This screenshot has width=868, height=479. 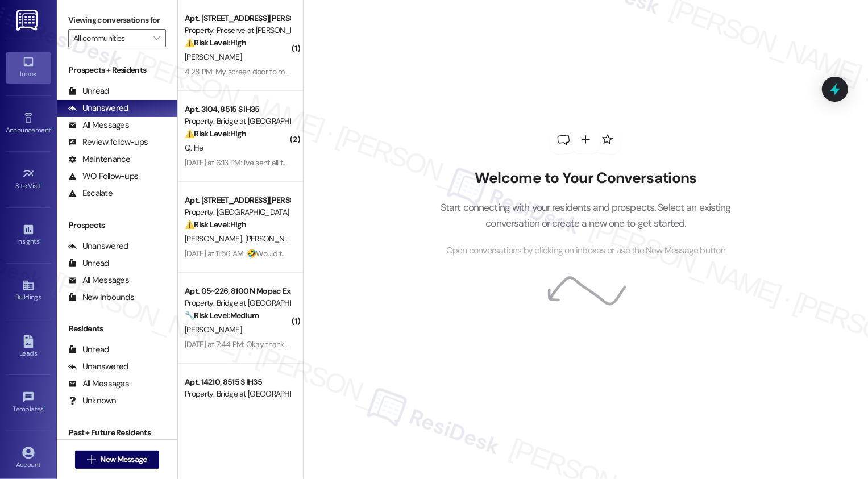 I want to click on button: New Message, so click(x=117, y=459).